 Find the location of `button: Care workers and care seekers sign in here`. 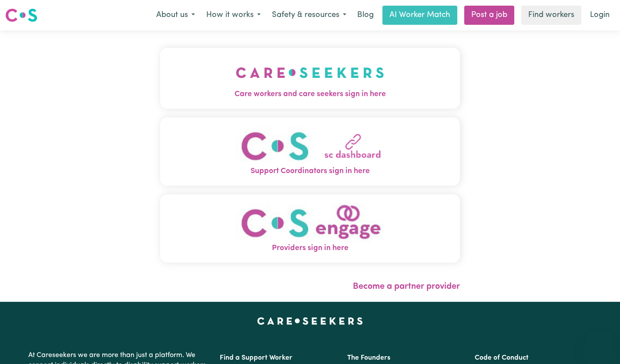

button: Care workers and care seekers sign in here is located at coordinates (310, 78).